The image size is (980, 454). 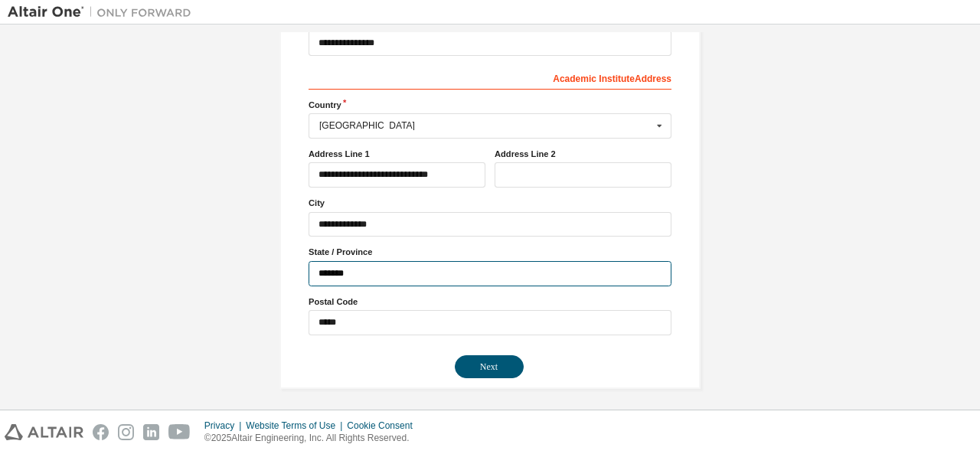 I want to click on label: City, so click(x=490, y=202).